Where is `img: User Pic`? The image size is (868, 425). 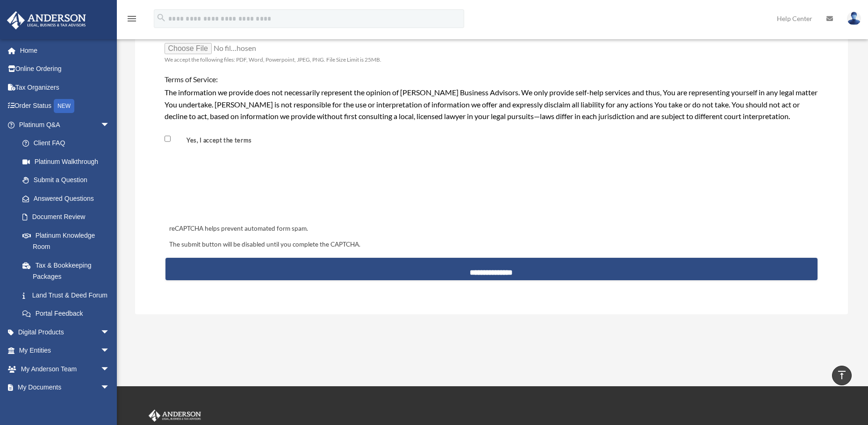 img: User Pic is located at coordinates (854, 18).